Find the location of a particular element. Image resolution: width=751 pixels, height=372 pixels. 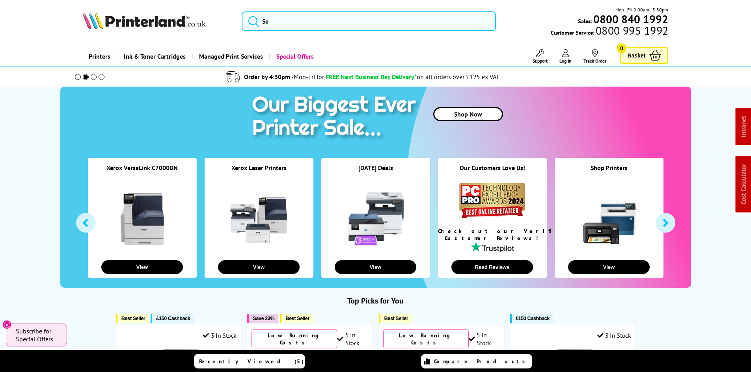

a: Compare Products is located at coordinates (477, 361).